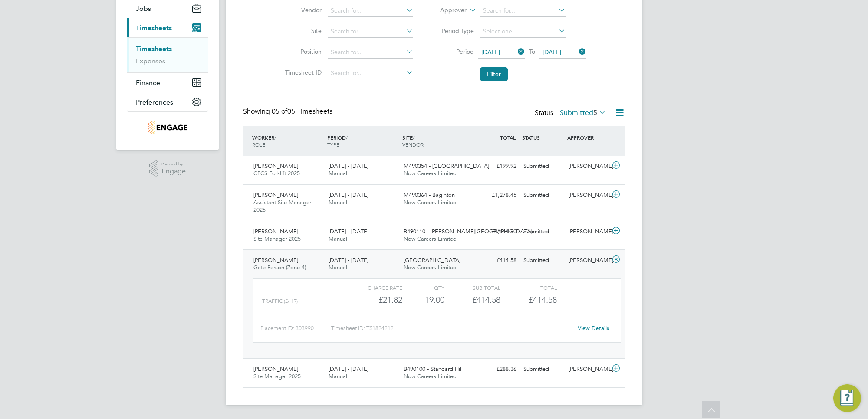 The width and height of the screenshot is (868, 419). Describe the element at coordinates (302, 111) in the screenshot. I see `span: 05 Timesheets` at that location.